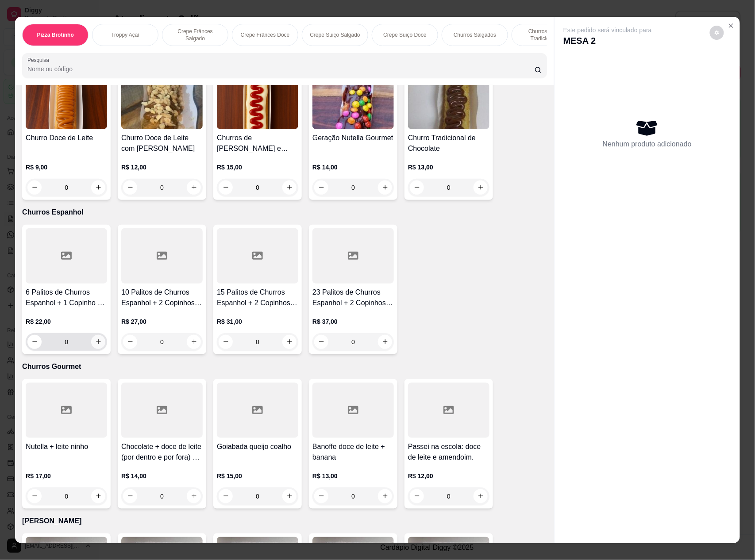  What do you see at coordinates (162, 322) in the screenshot?
I see `p: R$ 27,00` at bounding box center [162, 322].